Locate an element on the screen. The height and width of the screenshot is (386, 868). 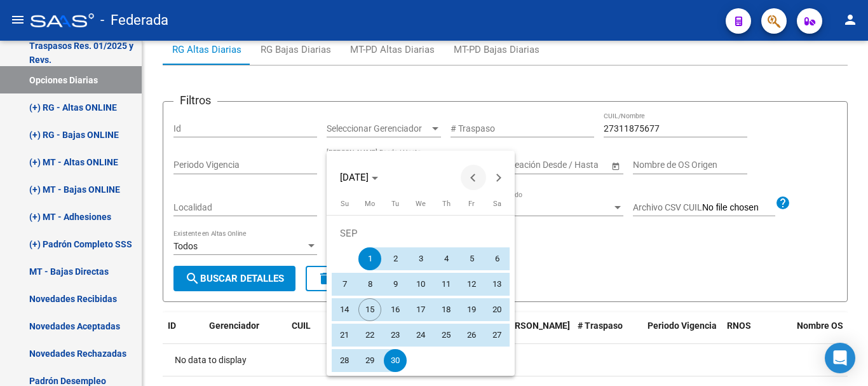
button: September 29, 2025 is located at coordinates (370, 360).